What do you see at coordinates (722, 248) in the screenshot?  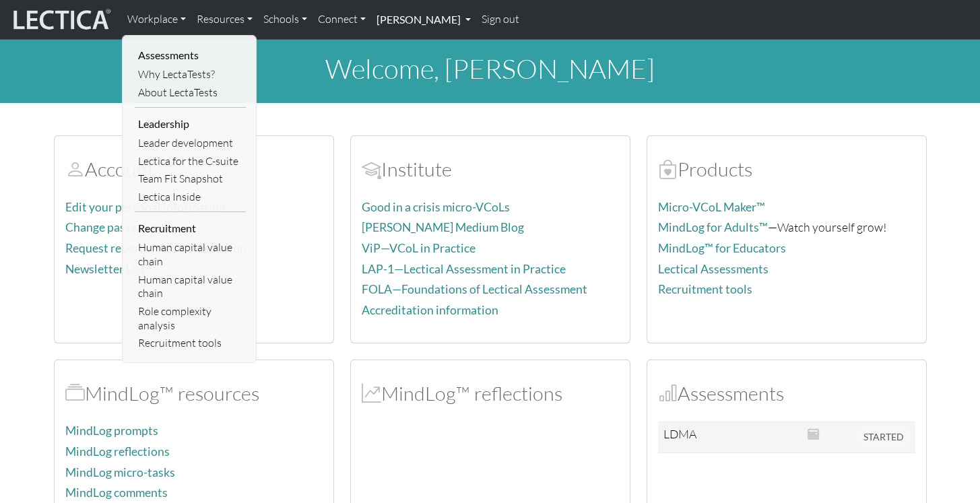 I see `a: MindLog™ for Educators` at bounding box center [722, 248].